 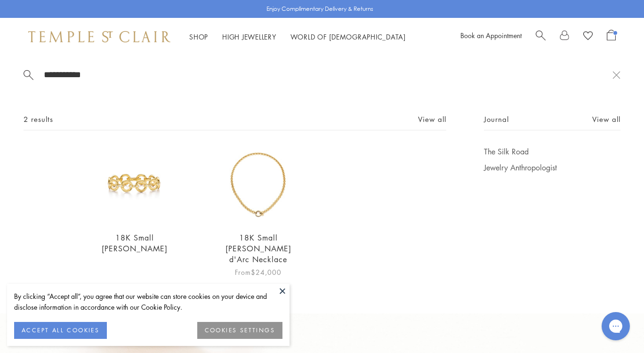 I want to click on nav: Main navigation, so click(x=298, y=37).